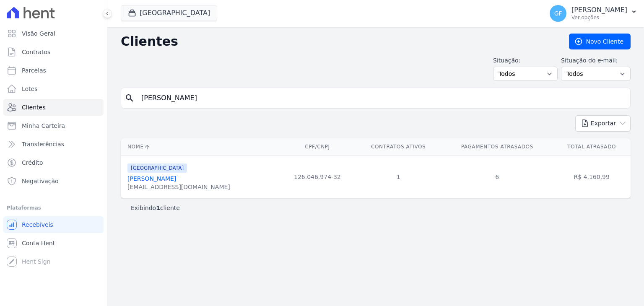  Describe the element at coordinates (200, 147) in the screenshot. I see `th: Nome` at that location.